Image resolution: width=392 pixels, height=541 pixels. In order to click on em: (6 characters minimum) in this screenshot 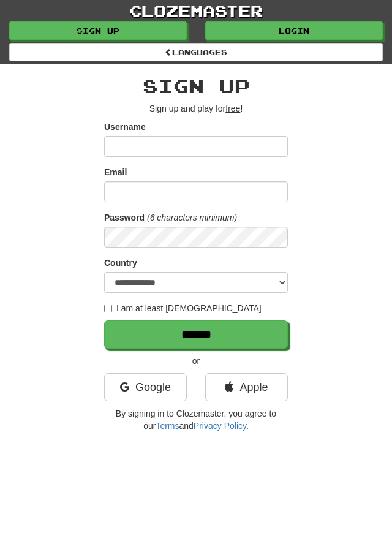, I will do `click(191, 217)`.